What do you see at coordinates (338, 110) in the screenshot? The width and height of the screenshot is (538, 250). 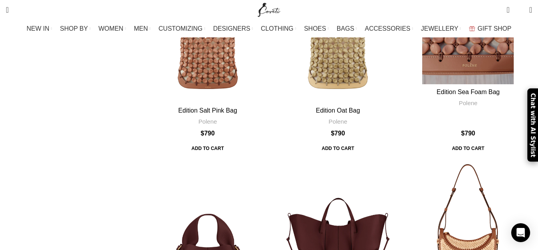 I see `a: Edition Oat Bag` at bounding box center [338, 110].